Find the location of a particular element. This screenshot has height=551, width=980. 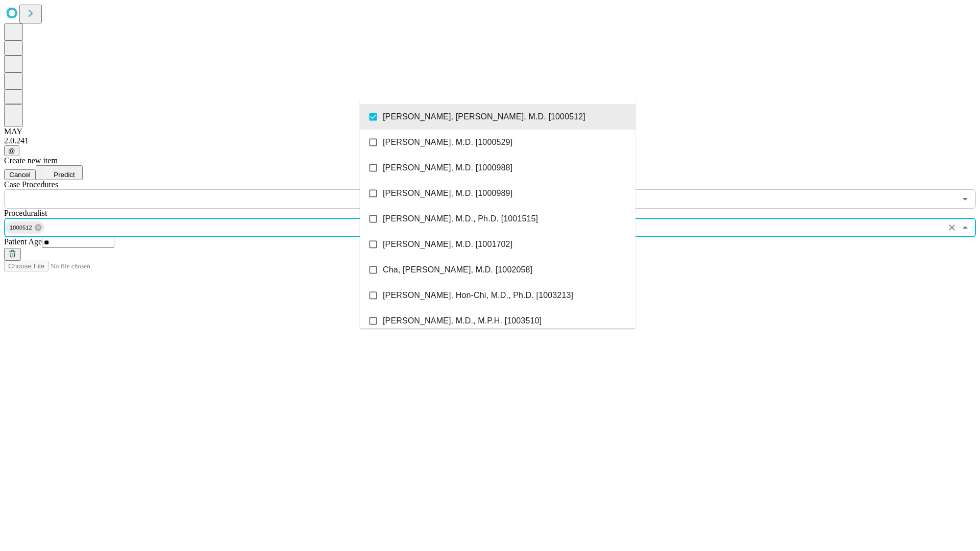

span: Scheduled Procedure is located at coordinates (31, 184).